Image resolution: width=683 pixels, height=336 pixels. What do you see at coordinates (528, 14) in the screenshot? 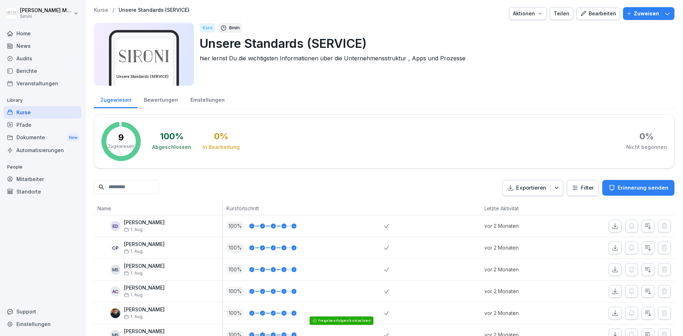
I see `div: Aktionen` at bounding box center [528, 14].